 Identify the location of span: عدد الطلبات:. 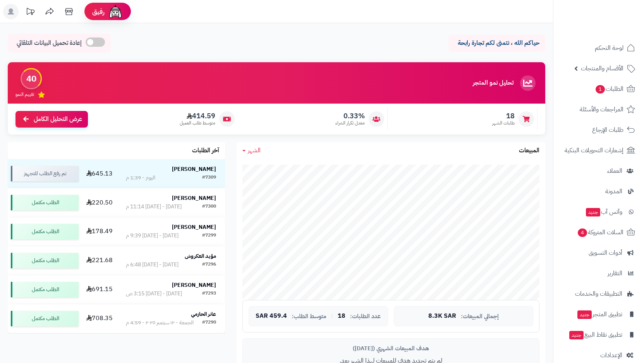
(365, 316).